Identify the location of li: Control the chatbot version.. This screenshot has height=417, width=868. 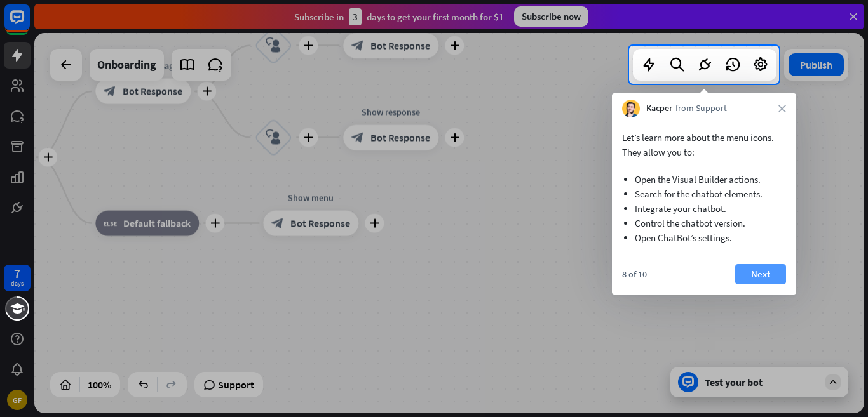
(704, 223).